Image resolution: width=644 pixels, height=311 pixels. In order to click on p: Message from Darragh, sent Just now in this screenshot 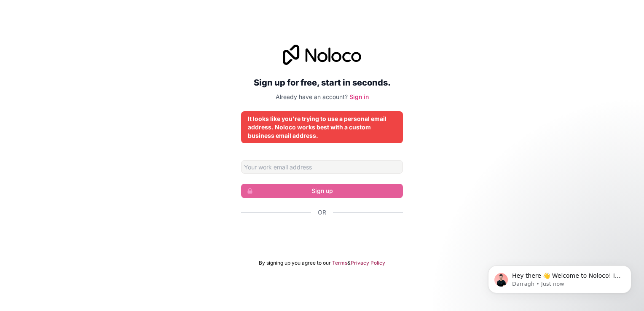, I will do `click(91, 36)`.